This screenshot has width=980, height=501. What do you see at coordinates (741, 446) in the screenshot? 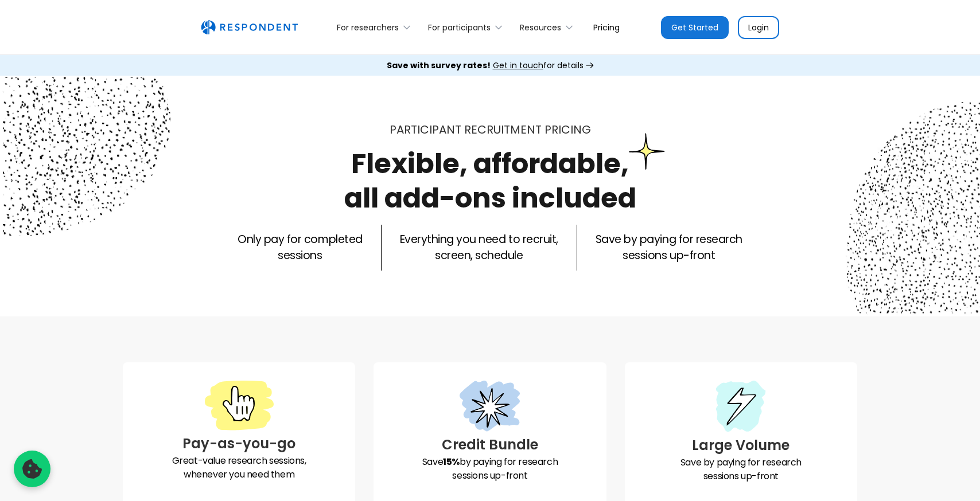
I see `h3: Large Volume` at bounding box center [741, 446].